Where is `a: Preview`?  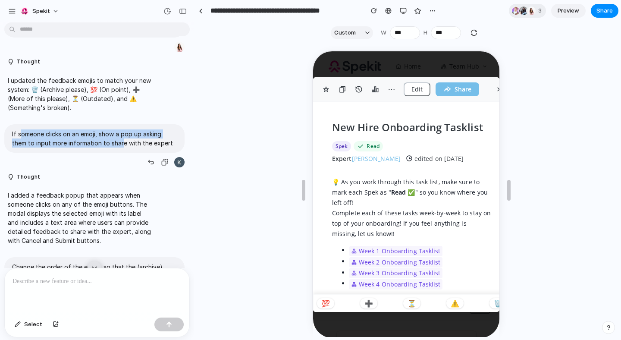 a: Preview is located at coordinates (568, 11).